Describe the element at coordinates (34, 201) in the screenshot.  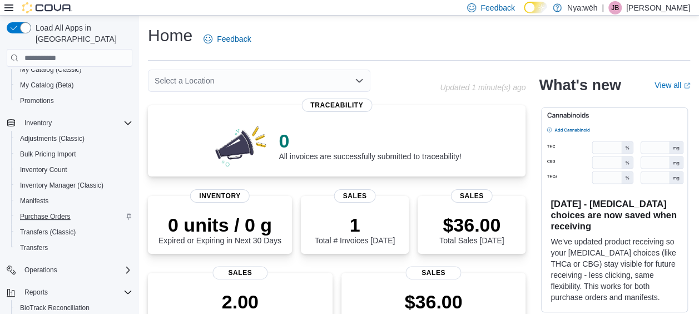
I see `a: Manifests` at that location.